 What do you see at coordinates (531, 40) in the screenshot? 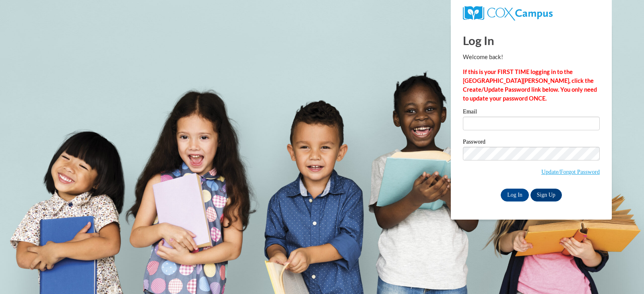
I see `h1: Log In` at bounding box center [531, 40].